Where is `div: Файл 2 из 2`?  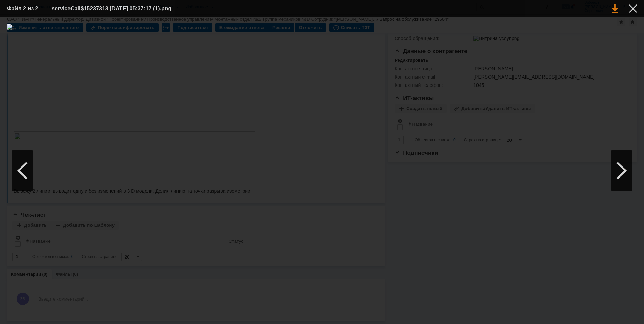
div: Файл 2 из 2 is located at coordinates (24, 8).